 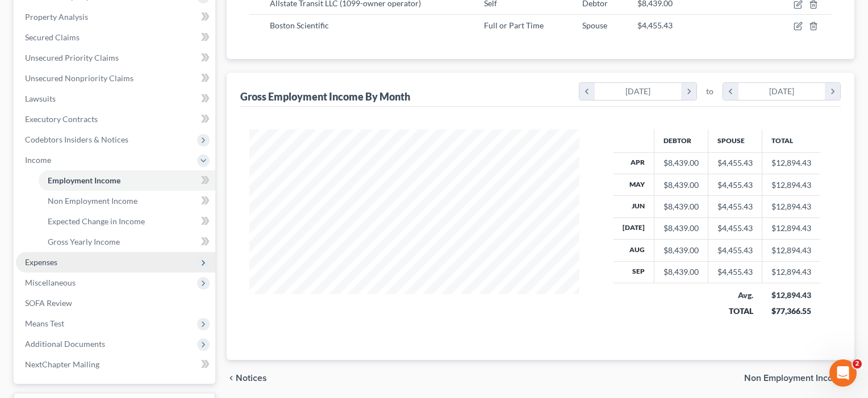 What do you see at coordinates (791, 311) in the screenshot?
I see `div: $77,366.55` at bounding box center [791, 311].